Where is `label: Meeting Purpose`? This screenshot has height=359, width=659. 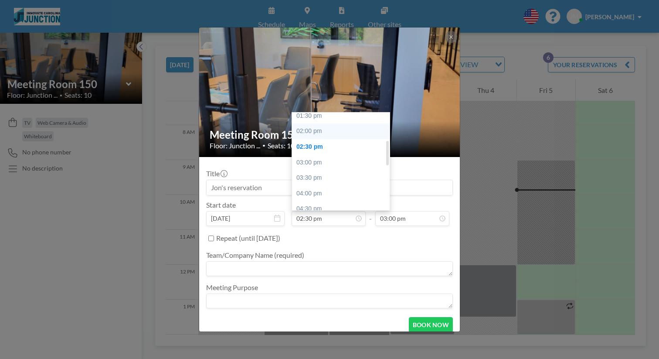 label: Meeting Purpose is located at coordinates (232, 287).